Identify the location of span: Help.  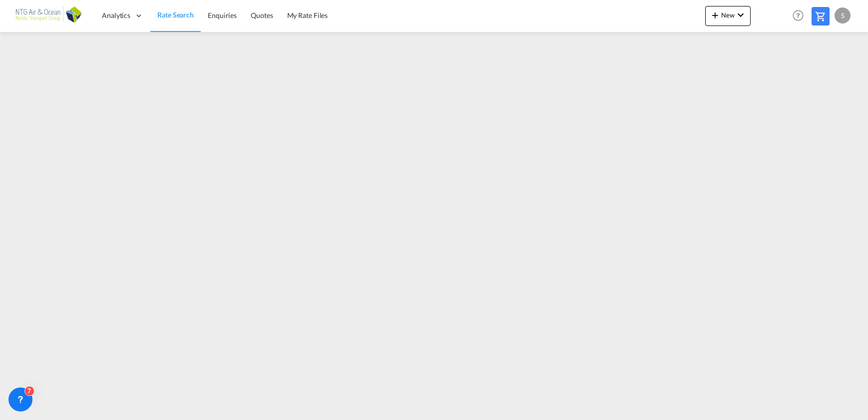
(798, 15).